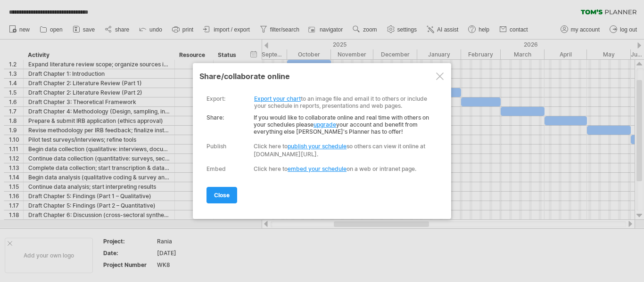 The height and width of the screenshot is (282, 644). I want to click on a: embed your schedule, so click(317, 168).